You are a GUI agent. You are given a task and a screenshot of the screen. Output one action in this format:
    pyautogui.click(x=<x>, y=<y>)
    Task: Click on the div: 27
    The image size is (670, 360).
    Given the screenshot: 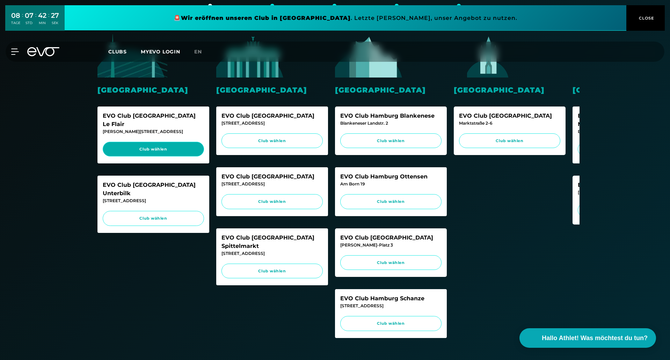 What is the action you would take?
    pyautogui.click(x=55, y=15)
    